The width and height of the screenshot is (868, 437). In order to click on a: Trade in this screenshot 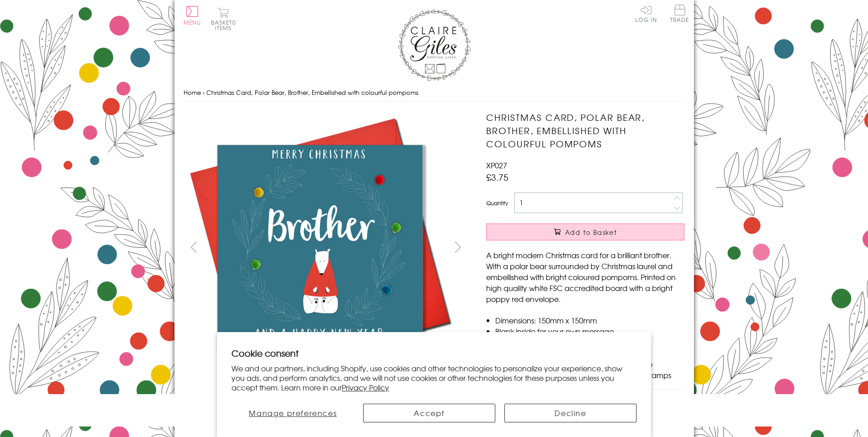, I will do `click(680, 14)`.